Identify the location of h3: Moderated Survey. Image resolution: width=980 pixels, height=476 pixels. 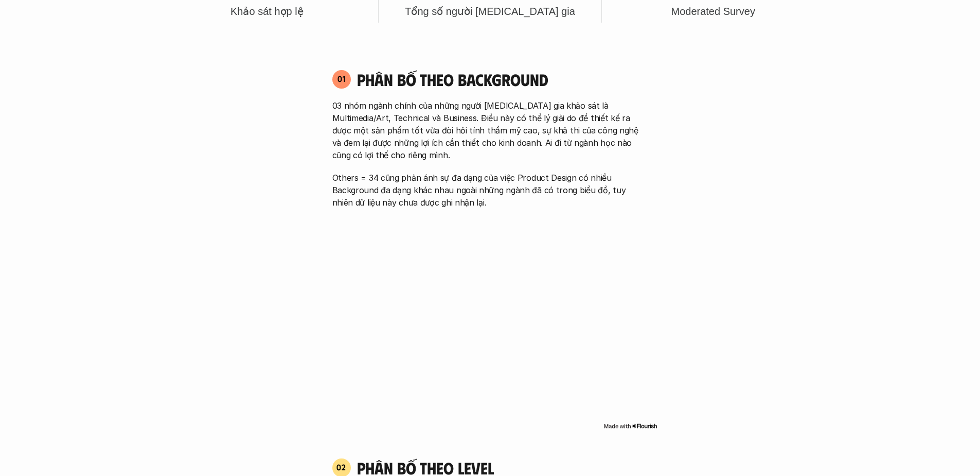
(713, 11).